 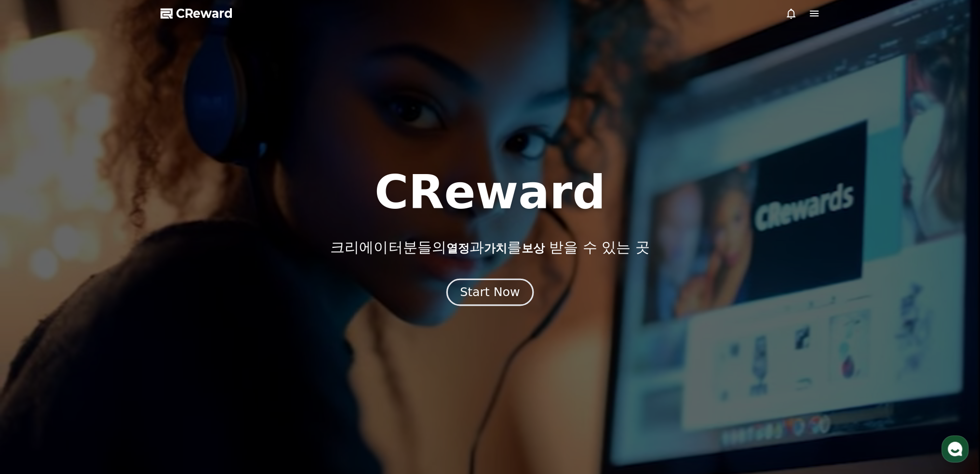 What do you see at coordinates (490, 292) in the screenshot?
I see `div: Start Now` at bounding box center [490, 292].